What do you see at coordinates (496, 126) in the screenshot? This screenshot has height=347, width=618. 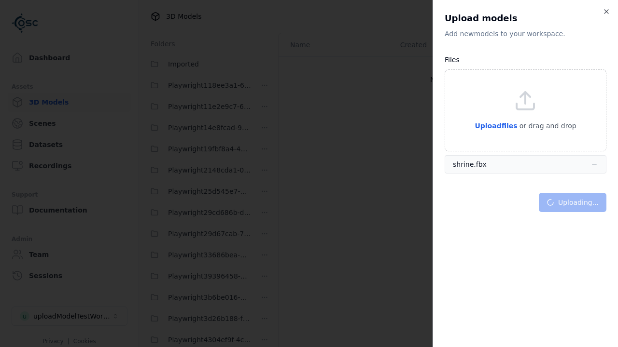 I see `span: Upload files` at bounding box center [496, 126].